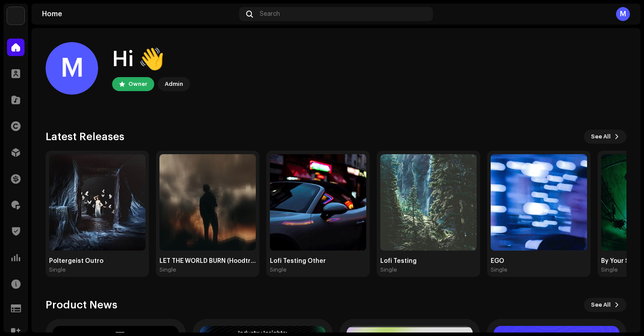 The height and width of the screenshot is (336, 644). I want to click on img: ef1288a2-c0d8-4e25-8658-e38b5bcc5627, so click(318, 202).